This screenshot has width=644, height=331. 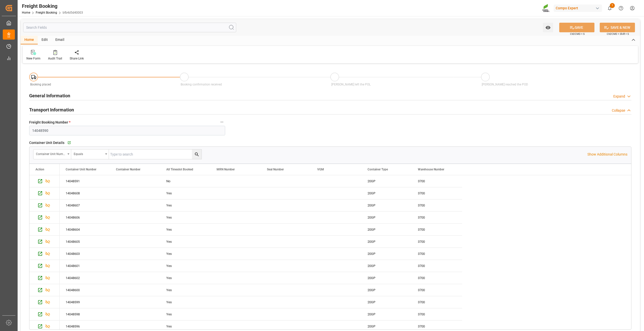 I want to click on h2: General Information, so click(x=50, y=95).